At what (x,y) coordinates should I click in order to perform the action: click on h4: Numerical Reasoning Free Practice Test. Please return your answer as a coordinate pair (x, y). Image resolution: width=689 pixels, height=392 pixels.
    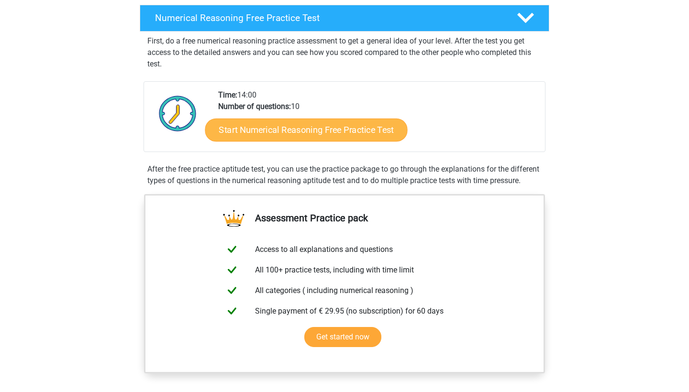
    Looking at the image, I should click on (328, 18).